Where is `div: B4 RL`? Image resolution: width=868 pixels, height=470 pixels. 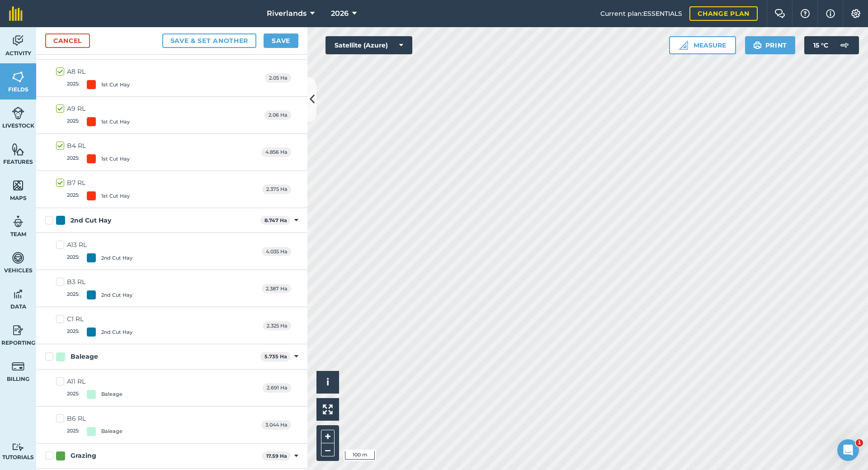
div: B4 RL is located at coordinates (98, 146).